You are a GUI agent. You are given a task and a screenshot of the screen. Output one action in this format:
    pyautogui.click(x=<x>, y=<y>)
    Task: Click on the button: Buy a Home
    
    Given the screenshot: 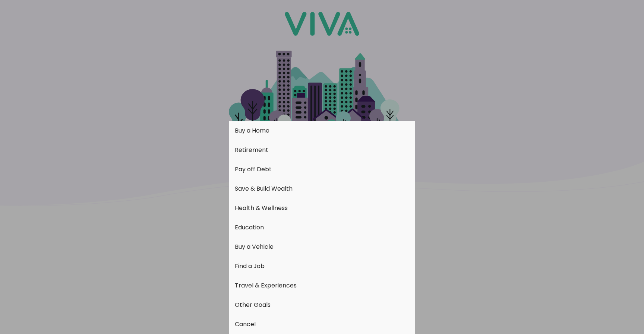 What is the action you would take?
    pyautogui.click(x=322, y=131)
    